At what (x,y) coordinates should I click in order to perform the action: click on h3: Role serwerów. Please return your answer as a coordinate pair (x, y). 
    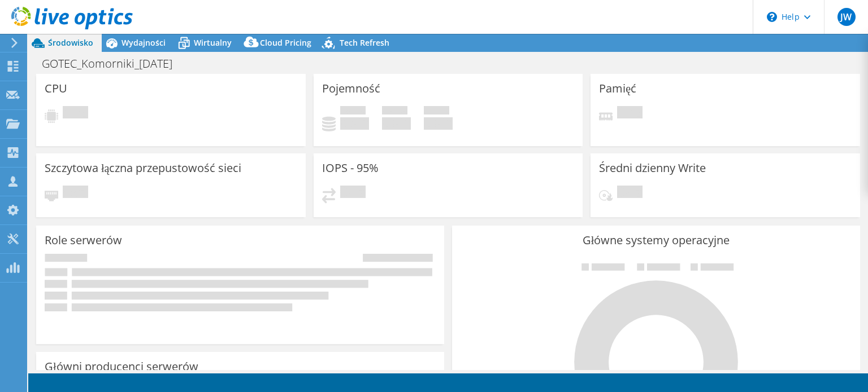
    Looking at the image, I should click on (83, 241).